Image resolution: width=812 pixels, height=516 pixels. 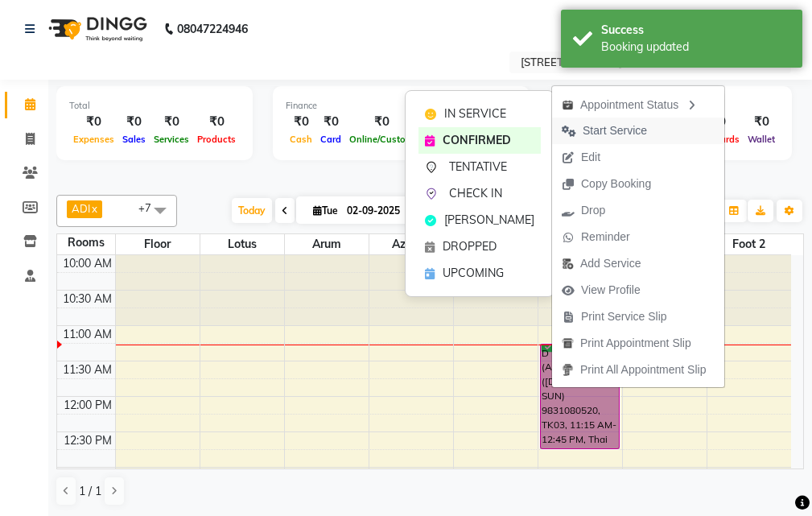 What do you see at coordinates (88, 440) in the screenshot?
I see `div: 12:30 PM` at bounding box center [88, 440].